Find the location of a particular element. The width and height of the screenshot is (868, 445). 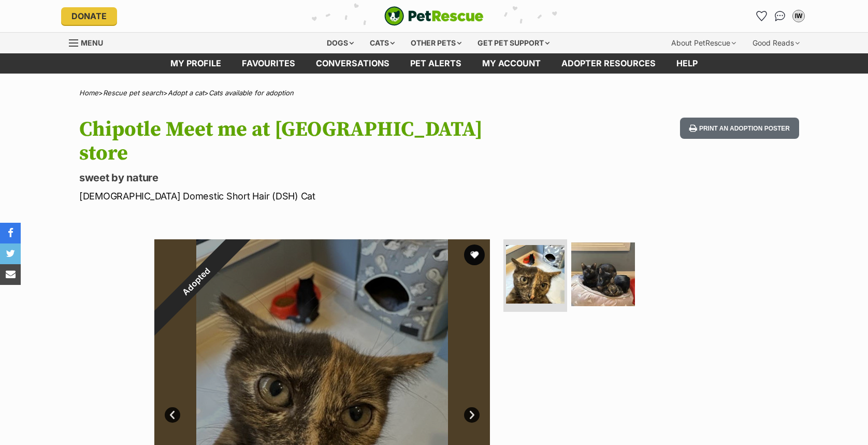

div: Good Reads is located at coordinates (776, 43).